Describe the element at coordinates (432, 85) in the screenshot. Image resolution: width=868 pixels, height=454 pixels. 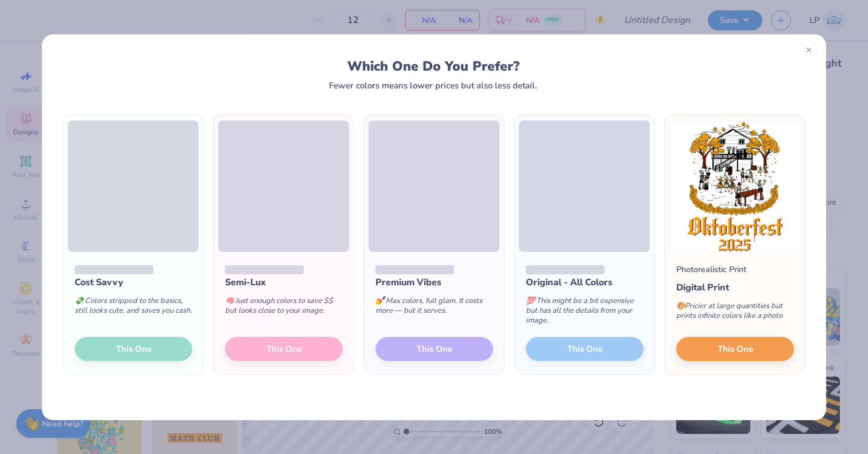
I see `div: Fewer colors means lower prices but also less detail.` at that location.